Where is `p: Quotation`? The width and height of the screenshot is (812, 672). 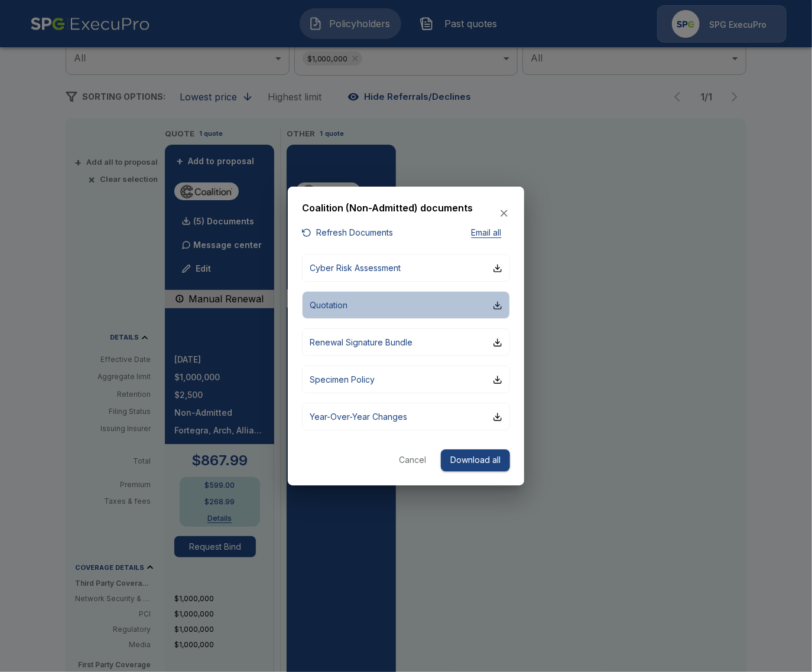 p: Quotation is located at coordinates (329, 305).